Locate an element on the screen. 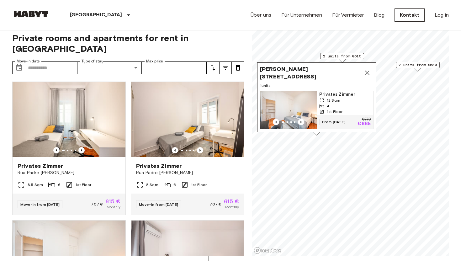  span: 4 is located at coordinates (328, 106).